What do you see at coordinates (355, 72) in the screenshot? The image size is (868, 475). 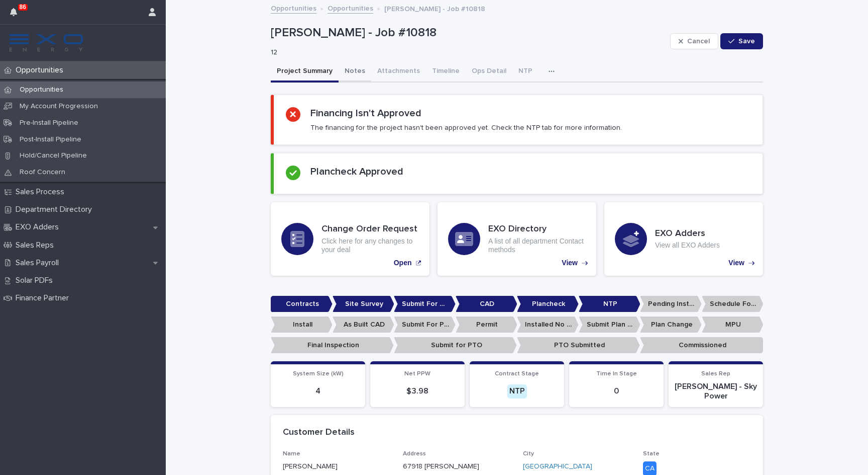 I see `button: Notes` at bounding box center [355, 72].